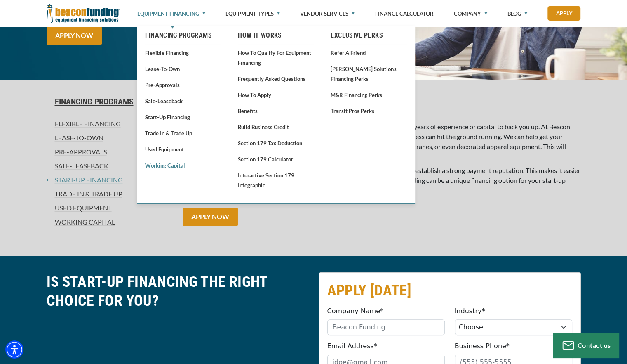  I want to click on a: How to Qualify for Equipment Financing, so click(276, 58).